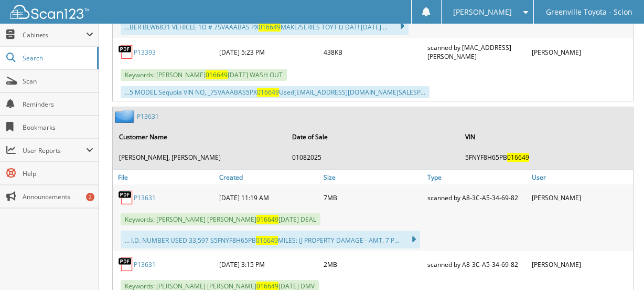 Image resolution: width=644 pixels, height=290 pixels. Describe the element at coordinates (618, 265) in the screenshot. I see `div: Chat Widget` at that location.